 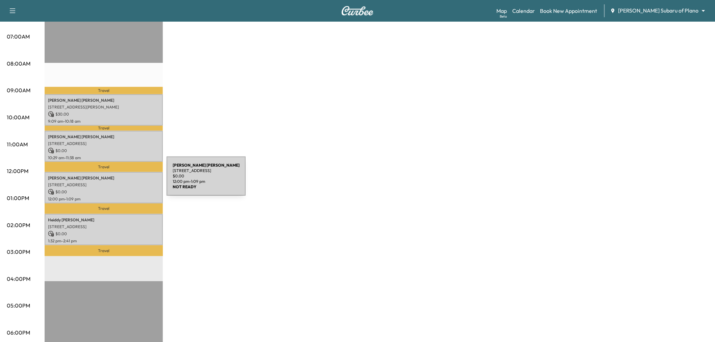 I want to click on a: Book New Appointment, so click(x=568, y=11).